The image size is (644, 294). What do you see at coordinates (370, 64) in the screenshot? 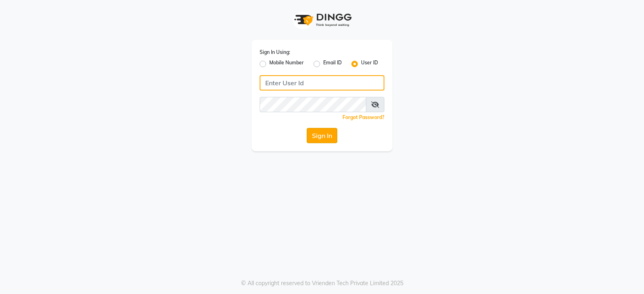
I see `label: User ID` at bounding box center [370, 64].